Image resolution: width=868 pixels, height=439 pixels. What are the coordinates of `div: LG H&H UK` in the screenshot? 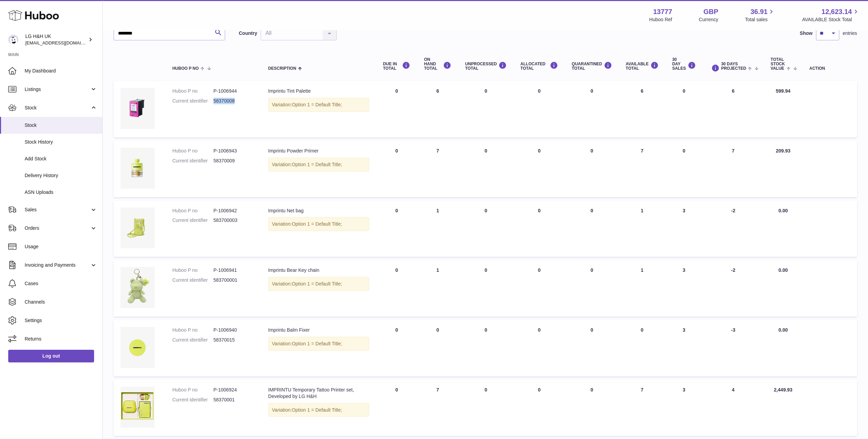 It's located at (56, 40).